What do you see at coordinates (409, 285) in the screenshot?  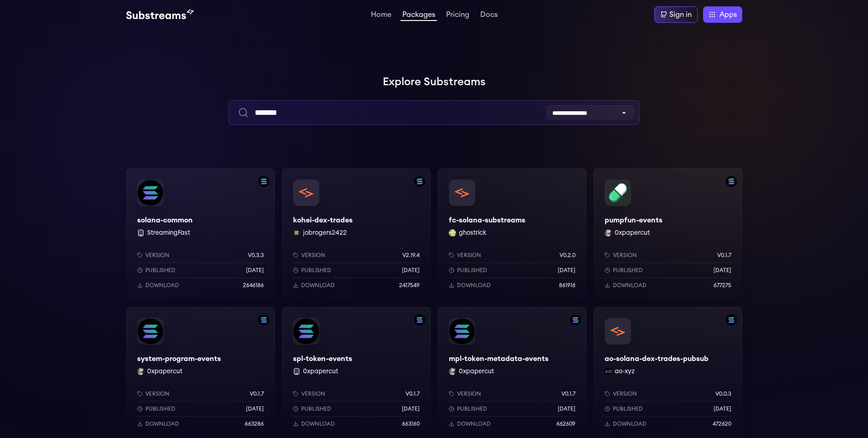 I see `p: 2417549` at bounding box center [409, 285].